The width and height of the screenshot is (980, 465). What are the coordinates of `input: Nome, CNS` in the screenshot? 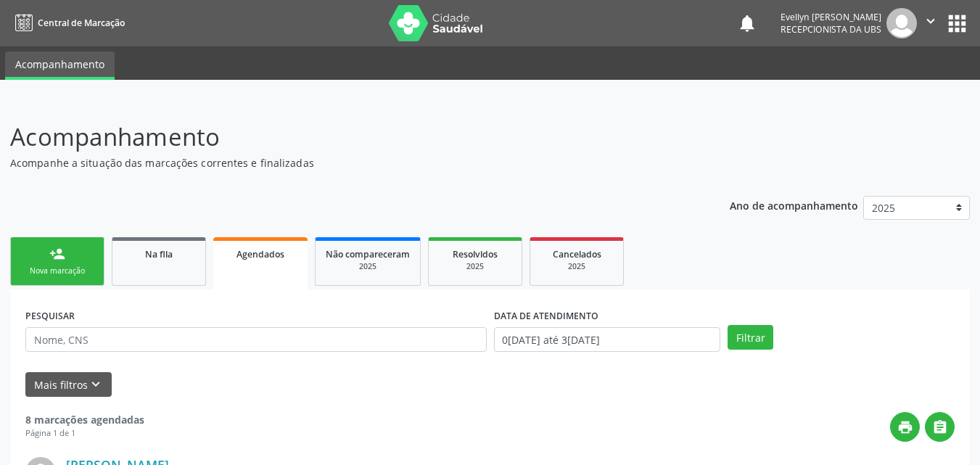 It's located at (256, 340).